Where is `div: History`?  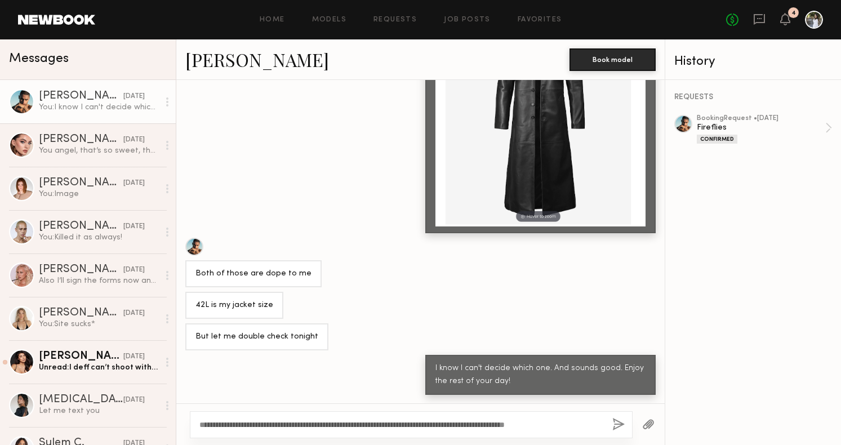
div: History is located at coordinates (753, 61).